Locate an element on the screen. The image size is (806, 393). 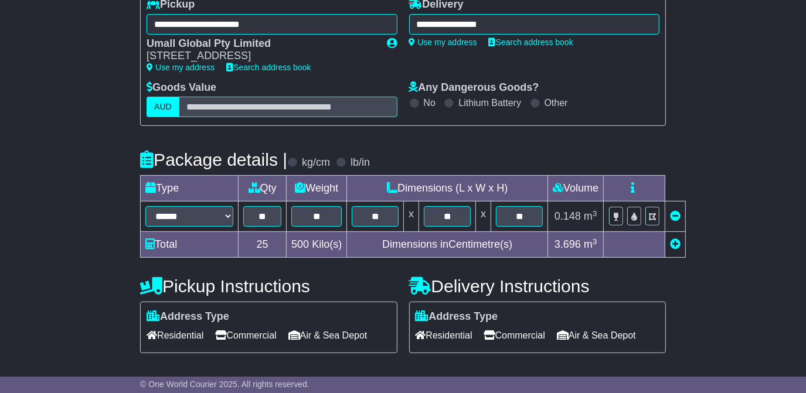
td: Type is located at coordinates (189, 189).